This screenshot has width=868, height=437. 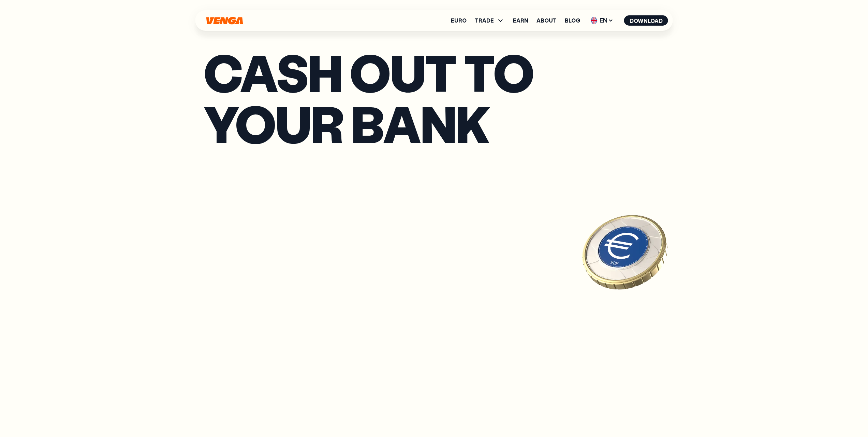 I want to click on button: Download, so click(x=646, y=21).